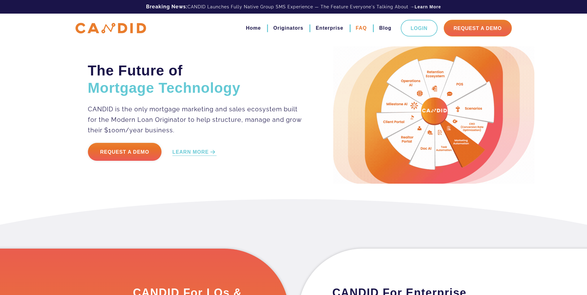 The height and width of the screenshot is (295, 587). I want to click on b: Breaking News:, so click(167, 7).